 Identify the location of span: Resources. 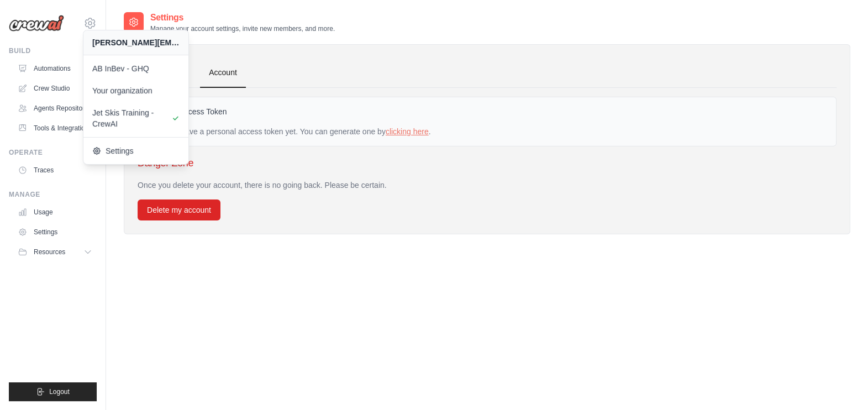
(49, 252).